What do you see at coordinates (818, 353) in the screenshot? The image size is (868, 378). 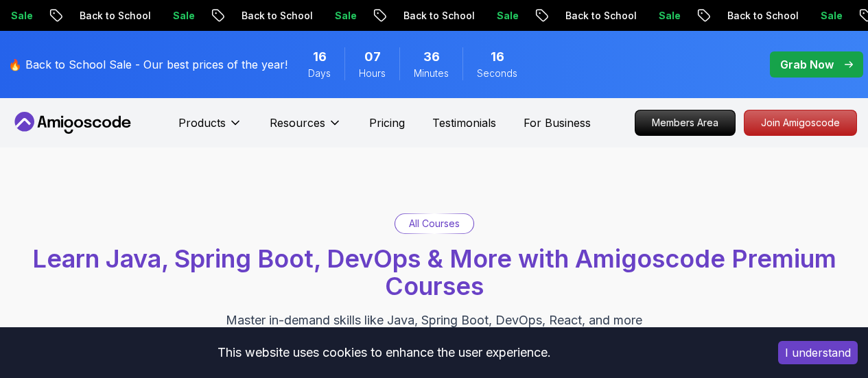 I see `button: Accept cookies` at bounding box center [818, 353].